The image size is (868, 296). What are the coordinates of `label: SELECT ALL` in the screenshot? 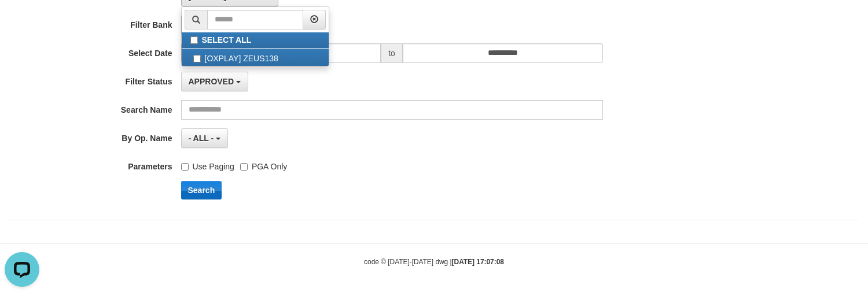 It's located at (255, 40).